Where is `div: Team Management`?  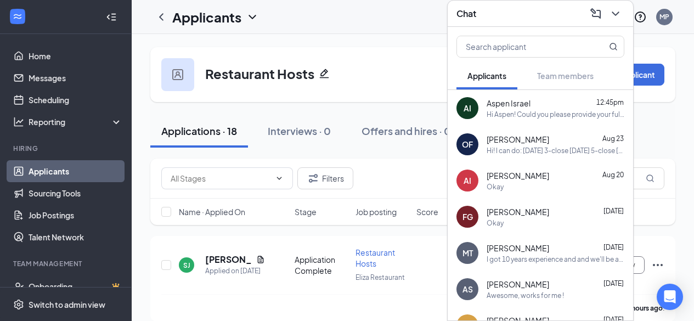 div: Team Management is located at coordinates (66, 263).